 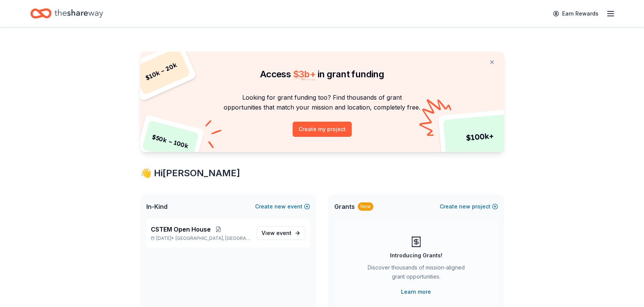 What do you see at coordinates (67, 13) in the screenshot?
I see `a: Home` at bounding box center [67, 13].